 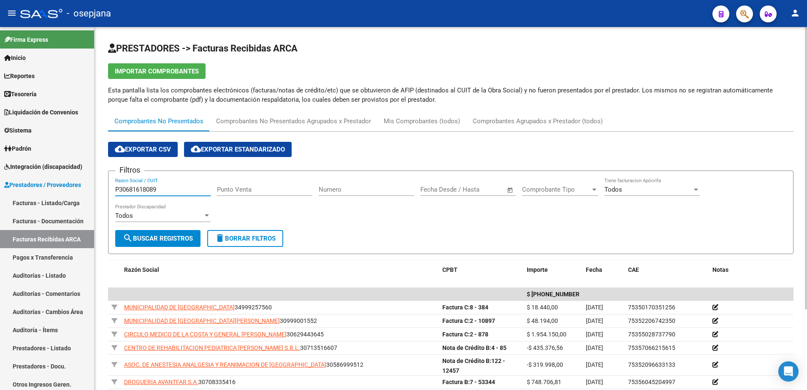 What do you see at coordinates (510, 190) in the screenshot?
I see `button: Open calendar` at bounding box center [510, 190].